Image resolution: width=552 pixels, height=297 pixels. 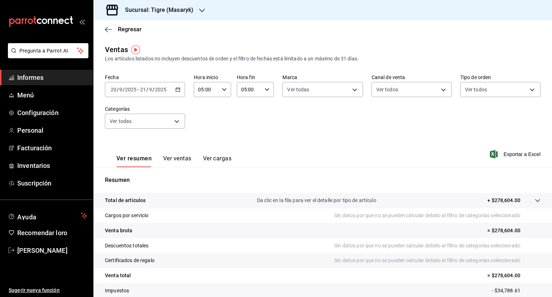 What do you see at coordinates (34, 148) in the screenshot?
I see `font: Facturación` at bounding box center [34, 148].